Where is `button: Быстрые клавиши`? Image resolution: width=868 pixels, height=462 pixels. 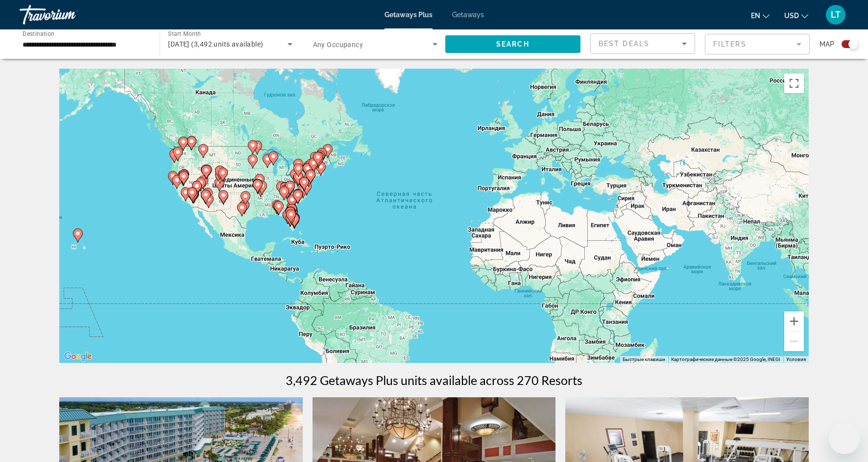
button: Быстрые клавиши is located at coordinates (643, 360).